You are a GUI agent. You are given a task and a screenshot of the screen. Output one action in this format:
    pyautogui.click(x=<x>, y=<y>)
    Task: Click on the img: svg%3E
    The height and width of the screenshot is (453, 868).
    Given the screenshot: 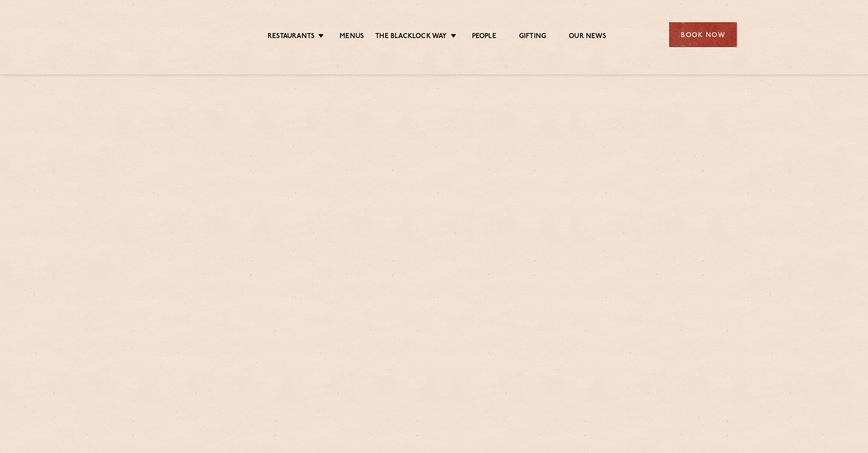 What is the action you would take?
    pyautogui.click(x=170, y=35)
    